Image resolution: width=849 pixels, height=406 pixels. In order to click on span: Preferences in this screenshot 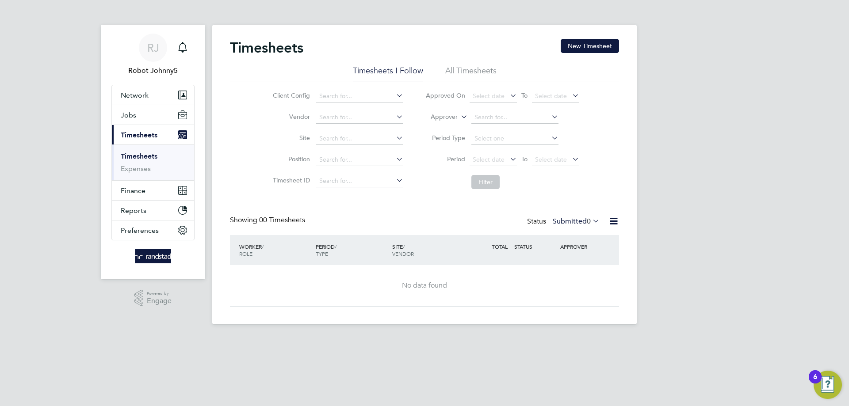, I will do `click(140, 230)`.